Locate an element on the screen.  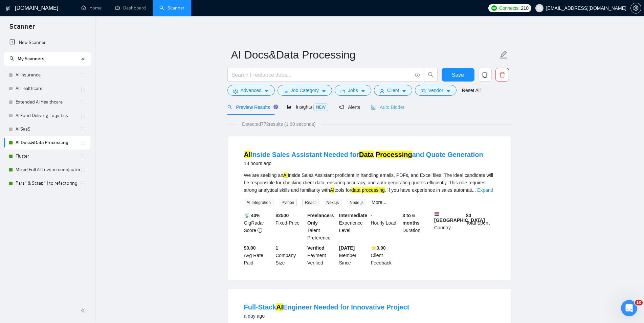
div: Total Spent is located at coordinates (481, 226).